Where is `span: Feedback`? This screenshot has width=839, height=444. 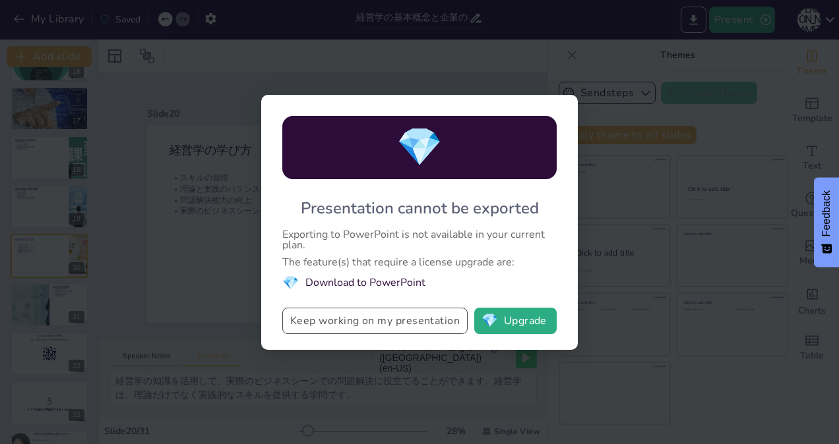
span: Feedback is located at coordinates (826, 214).